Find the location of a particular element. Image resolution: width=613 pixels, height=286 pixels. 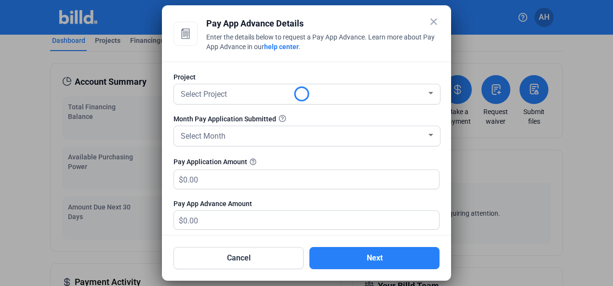

div: Month Pay Application Submitted is located at coordinates (307, 119).